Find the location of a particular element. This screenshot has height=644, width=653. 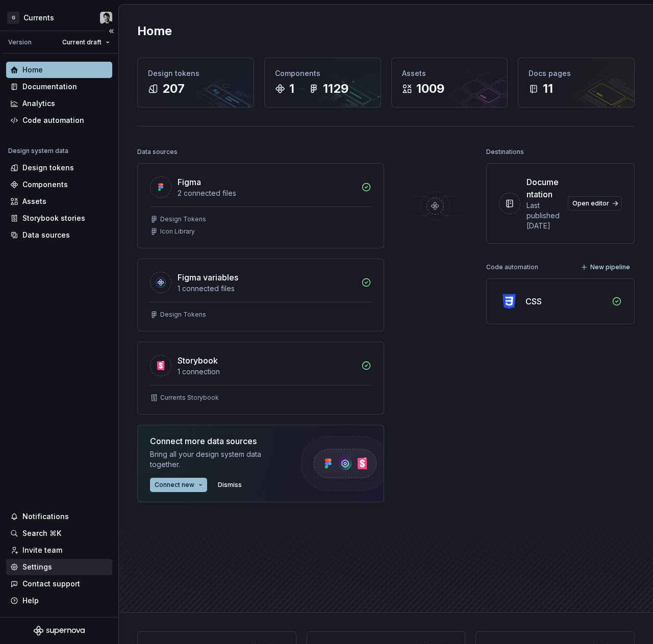

a: Supernova Logo is located at coordinates (59, 631).